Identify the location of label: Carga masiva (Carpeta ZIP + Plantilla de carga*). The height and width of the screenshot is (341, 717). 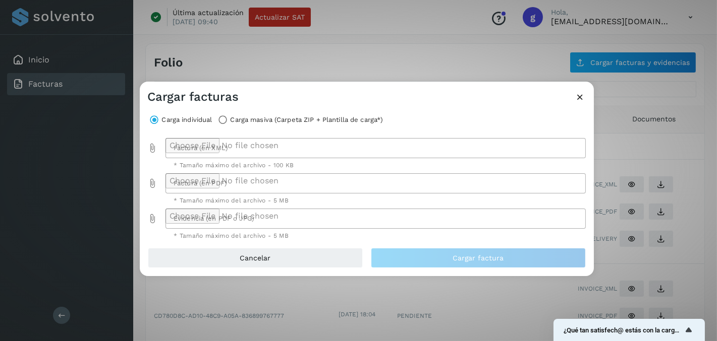
(306, 120).